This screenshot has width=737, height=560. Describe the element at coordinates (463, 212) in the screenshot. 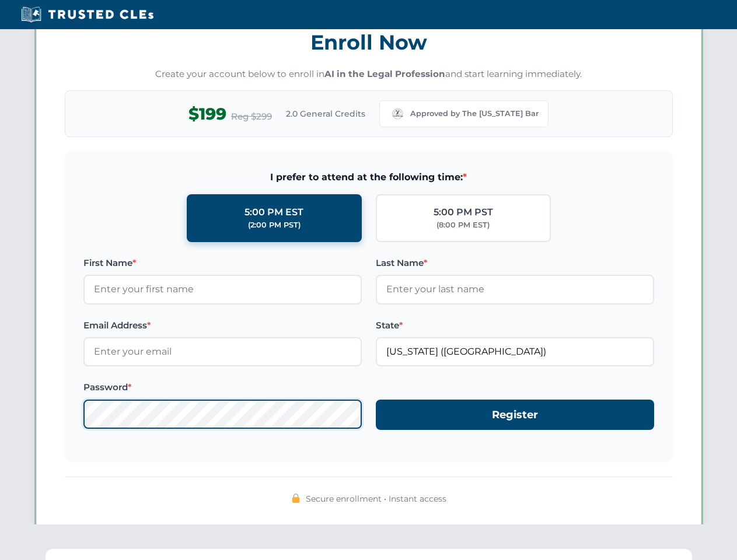

I see `div: 5:00 PM PST` at that location.